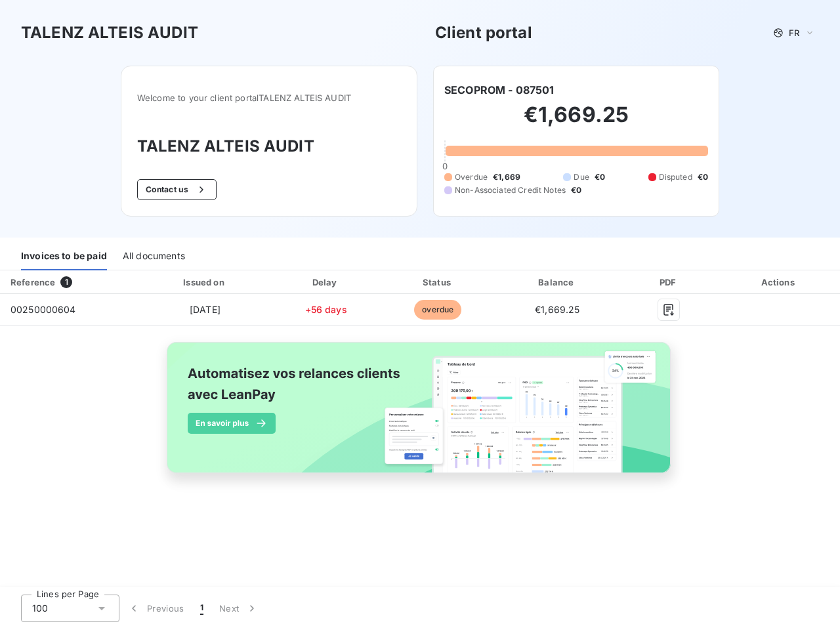 Image resolution: width=840 pixels, height=630 pixels. Describe the element at coordinates (484, 32) in the screenshot. I see `h3: Client portal` at that location.